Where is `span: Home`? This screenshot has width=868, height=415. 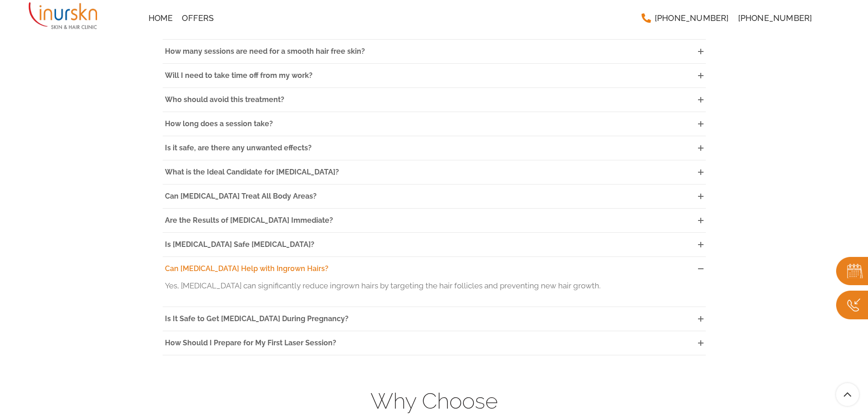 span: Home is located at coordinates (161, 19).